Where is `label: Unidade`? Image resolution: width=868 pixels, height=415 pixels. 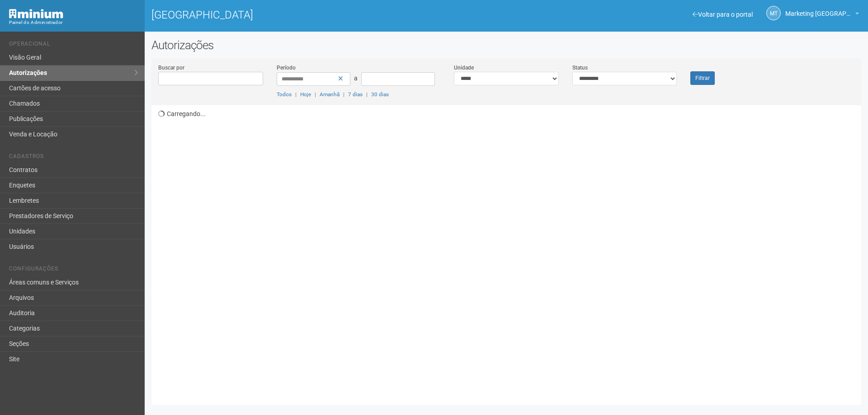
label: Unidade is located at coordinates (464, 67).